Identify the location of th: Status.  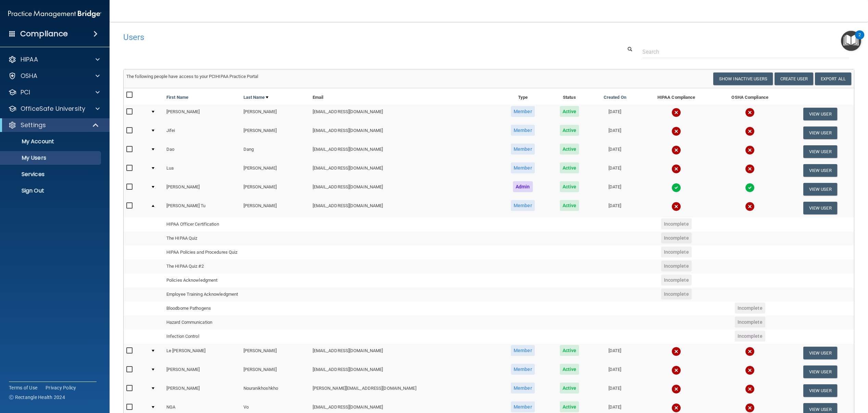
(569, 96).